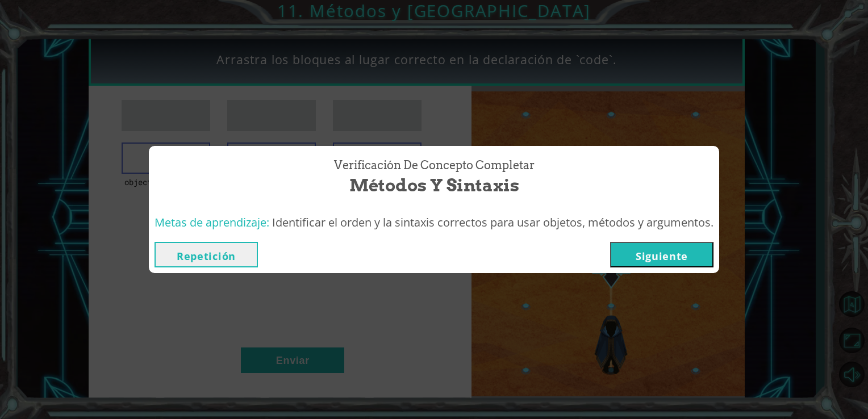 This screenshot has width=868, height=419. I want to click on span: Identificar el orden y la sintaxis correctos para usar objetos, métodos y argumentos., so click(492, 222).